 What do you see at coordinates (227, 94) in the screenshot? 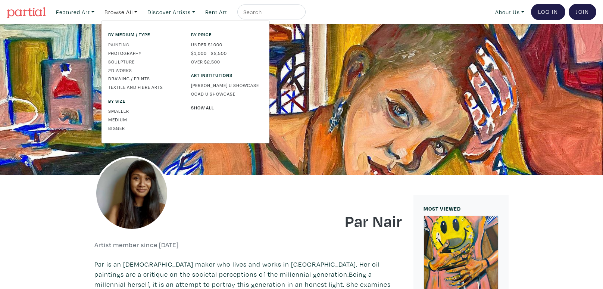
I see `a: OCAD U Showcase` at bounding box center [227, 94].